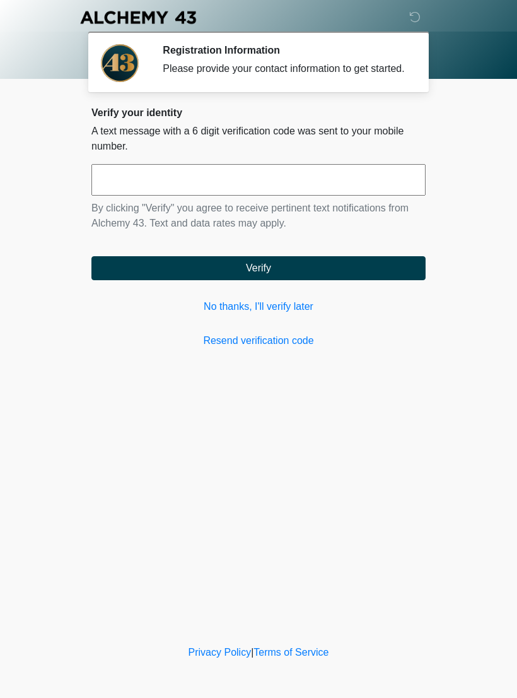 The image size is (517, 698). Describe the element at coordinates (291, 652) in the screenshot. I see `a: Terms of Service` at that location.